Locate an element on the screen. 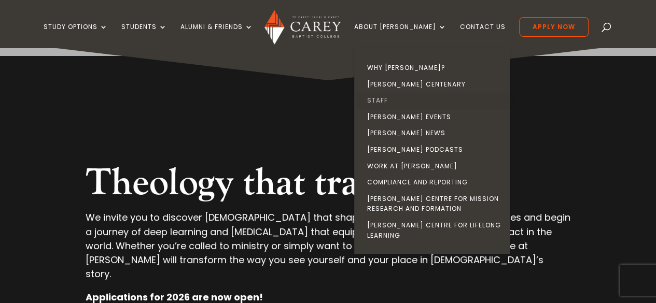 Image resolution: width=656 pixels, height=303 pixels. img: Carey Baptist College is located at coordinates (302, 27).